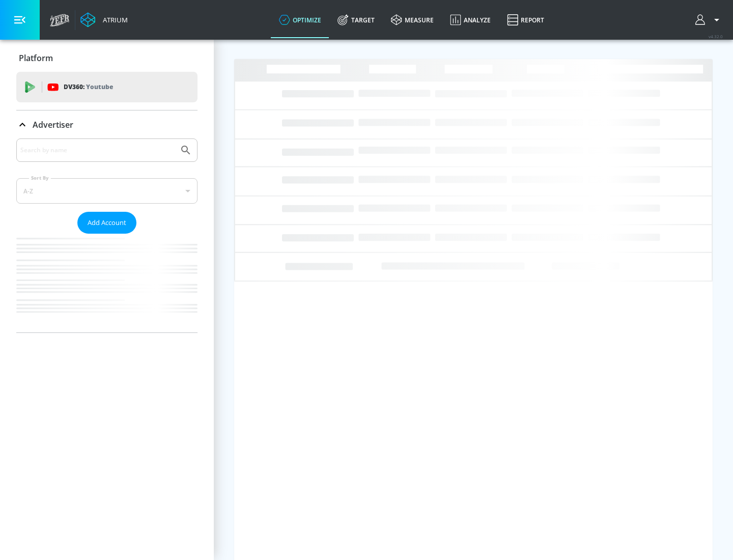  I want to click on p: DV360:, so click(88, 87).